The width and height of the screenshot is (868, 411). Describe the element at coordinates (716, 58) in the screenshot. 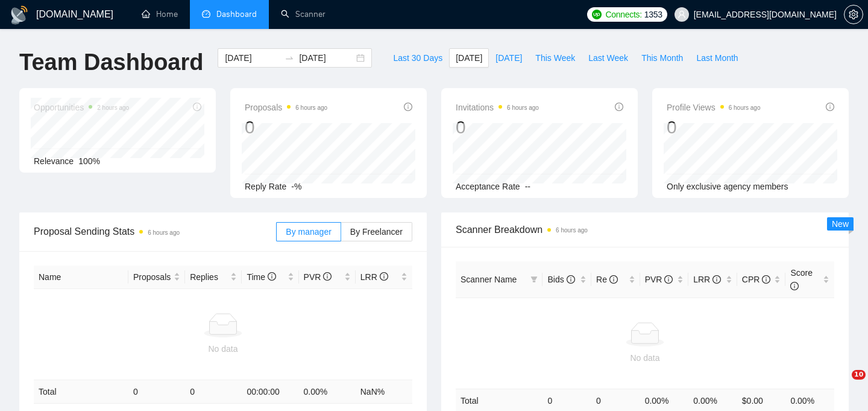

I see `span: Last Month` at that location.